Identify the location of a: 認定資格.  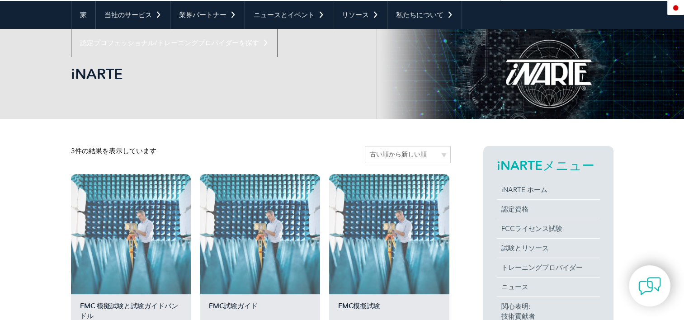
(549, 209).